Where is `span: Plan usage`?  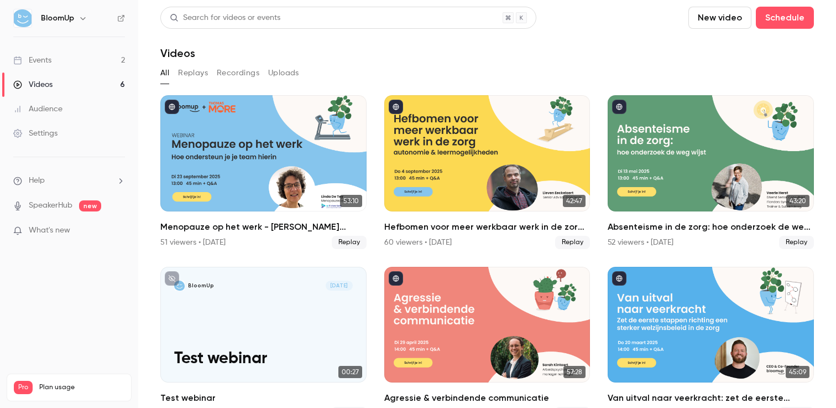 span: Plan usage is located at coordinates (82, 387).